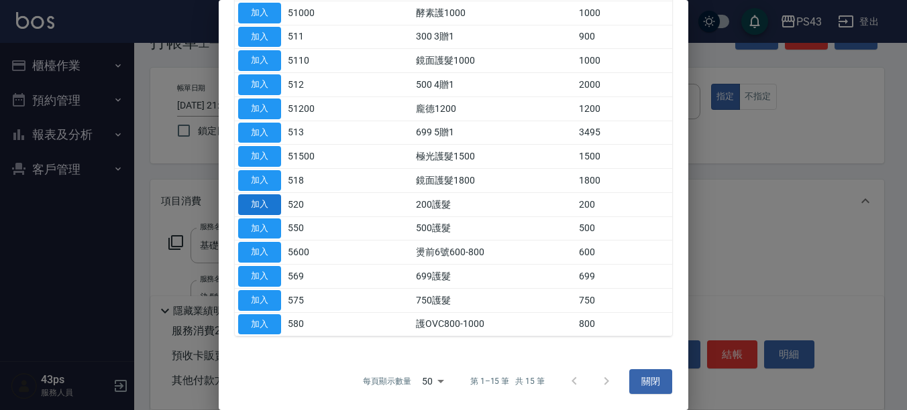 The height and width of the screenshot is (410, 907). What do you see at coordinates (493, 325) in the screenshot?
I see `td: 護OVC800-1000` at bounding box center [493, 325].